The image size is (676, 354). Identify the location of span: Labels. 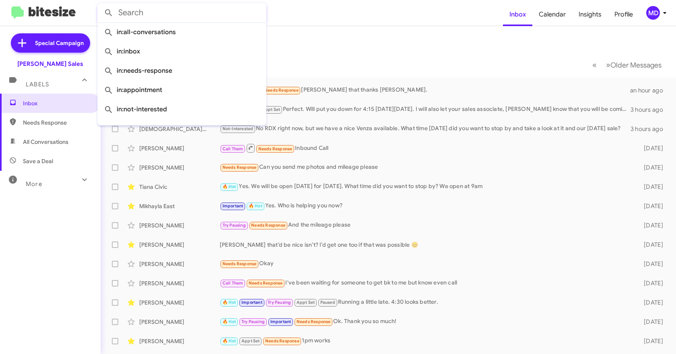
(37, 84).